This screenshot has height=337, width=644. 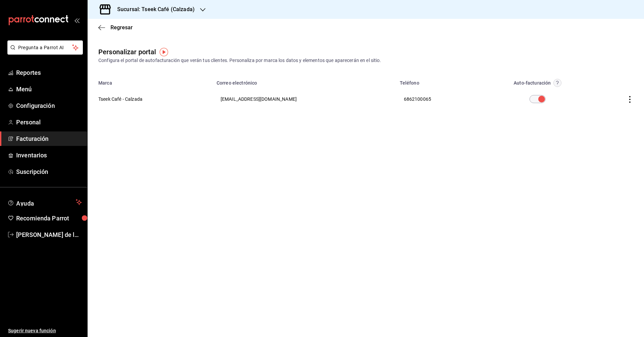 I want to click on span: Menú, so click(x=49, y=89).